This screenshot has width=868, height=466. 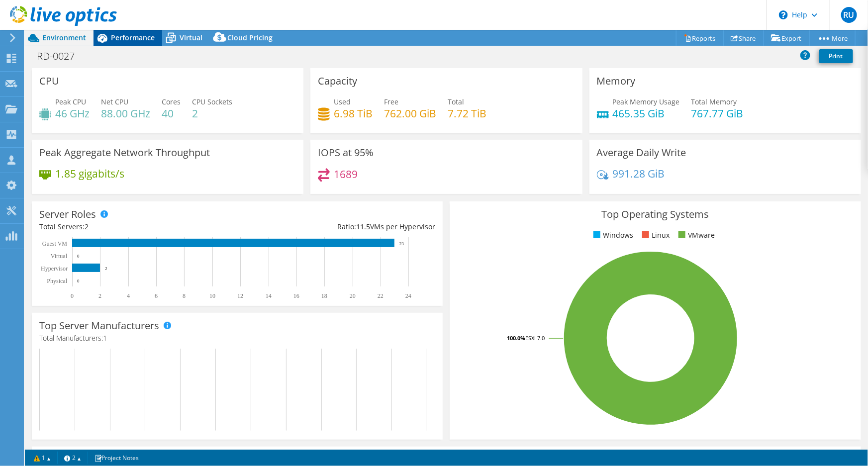 I want to click on a: Export, so click(x=787, y=38).